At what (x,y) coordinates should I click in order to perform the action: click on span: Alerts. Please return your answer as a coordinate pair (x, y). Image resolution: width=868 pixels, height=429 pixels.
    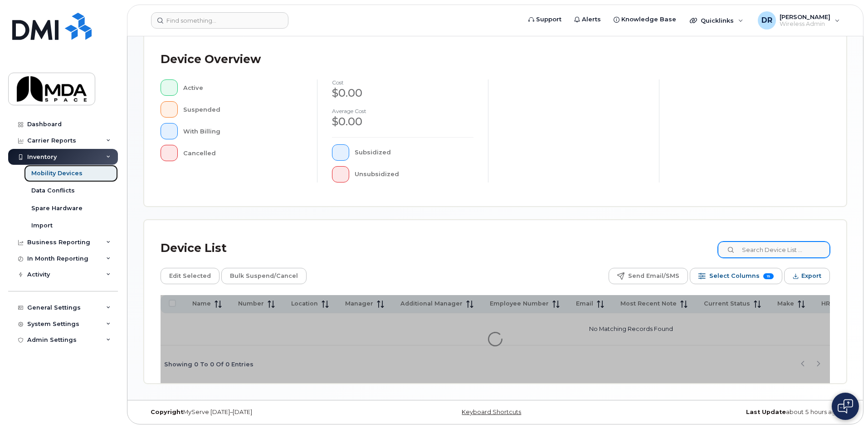
    Looking at the image, I should click on (592, 19).